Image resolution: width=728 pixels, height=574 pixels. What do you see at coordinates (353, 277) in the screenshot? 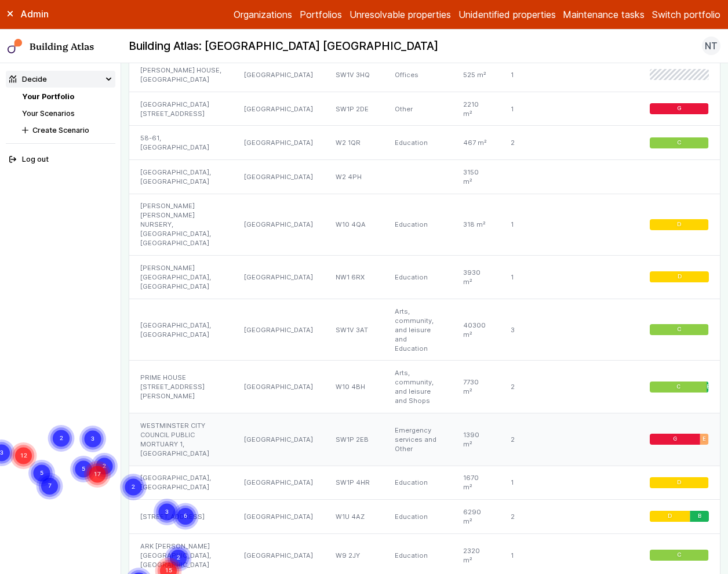
I see `div: NW1 6RX` at bounding box center [353, 277].